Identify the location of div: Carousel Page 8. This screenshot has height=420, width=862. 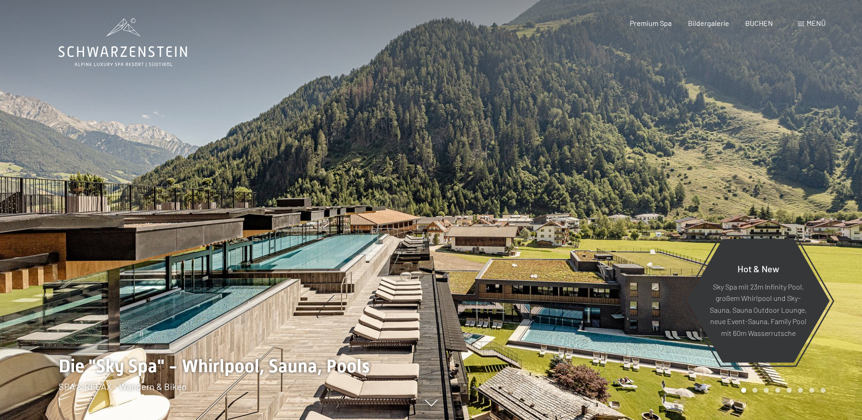
(823, 390).